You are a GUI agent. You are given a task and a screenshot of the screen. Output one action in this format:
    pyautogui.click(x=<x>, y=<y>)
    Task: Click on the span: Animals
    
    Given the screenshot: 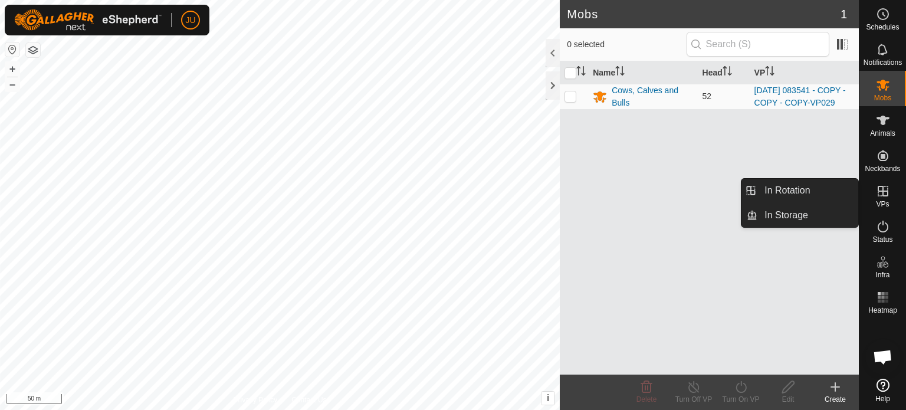 What is the action you would take?
    pyautogui.click(x=883, y=133)
    